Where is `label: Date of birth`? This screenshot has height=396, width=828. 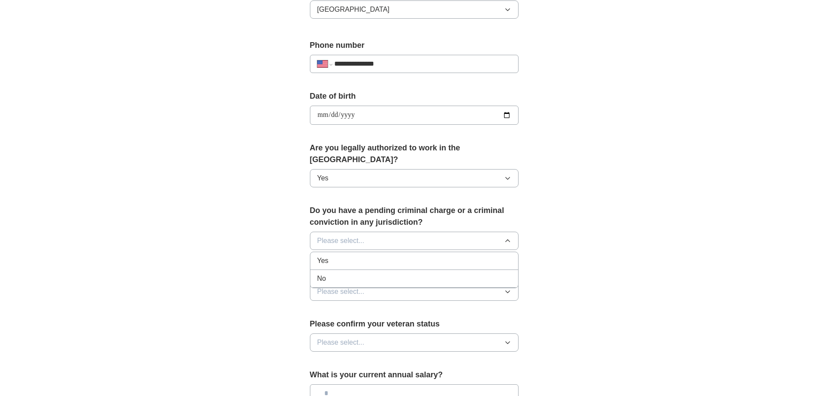
label: Date of birth is located at coordinates (414, 96).